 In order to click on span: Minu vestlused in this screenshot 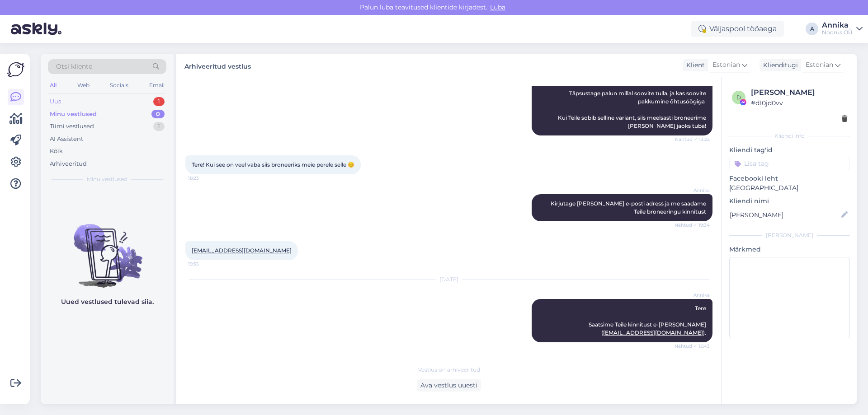, I will do `click(107, 179)`.